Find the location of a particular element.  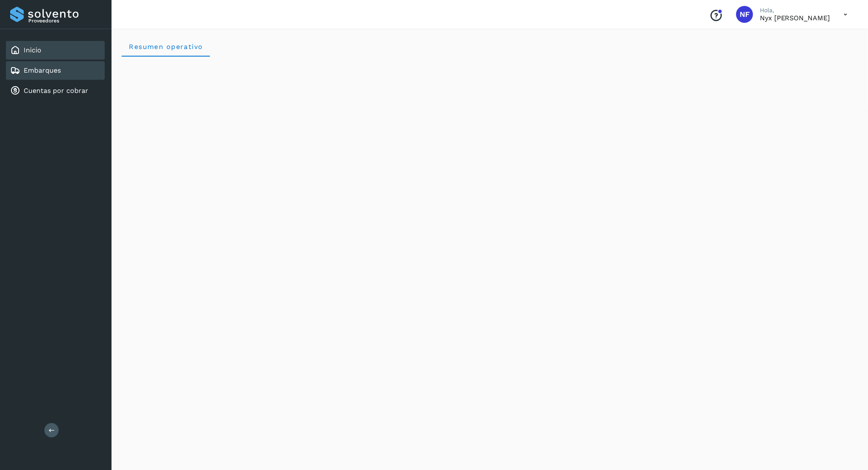

p: Nyx Fabiola Troche Ordonez is located at coordinates (794, 18).